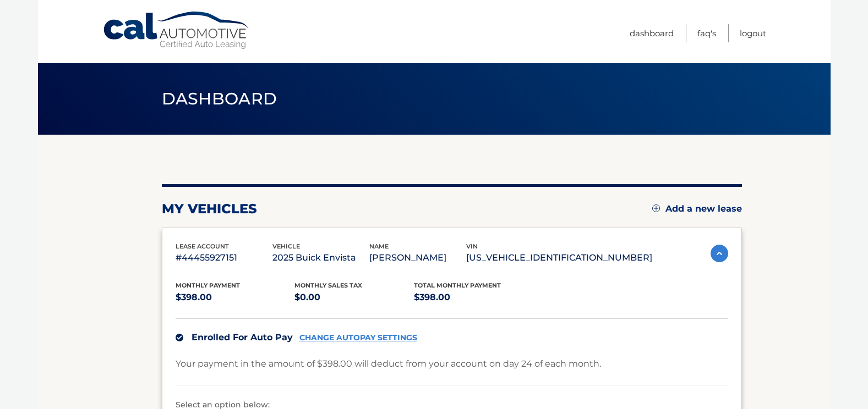 This screenshot has height=409, width=868. I want to click on a: Logout, so click(753, 33).